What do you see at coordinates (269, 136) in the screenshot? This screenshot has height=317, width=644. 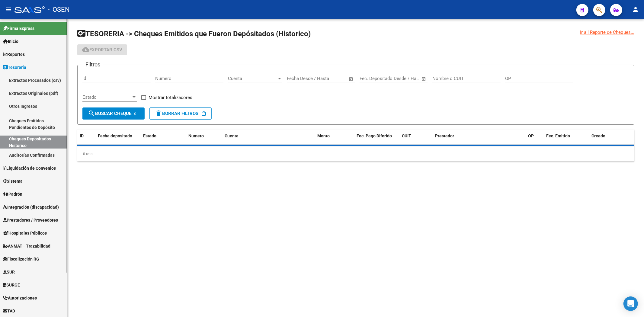 I see `datatable-header-cell: Cuenta` at bounding box center [269, 136].